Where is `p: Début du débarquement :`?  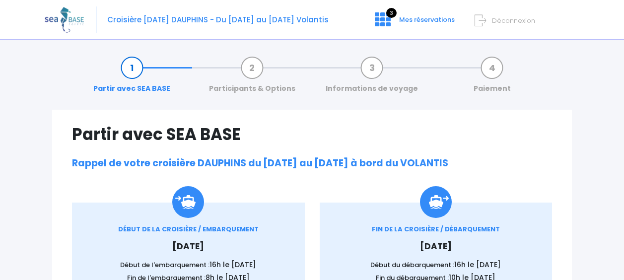 p: Début du débarquement : is located at coordinates (436, 264).